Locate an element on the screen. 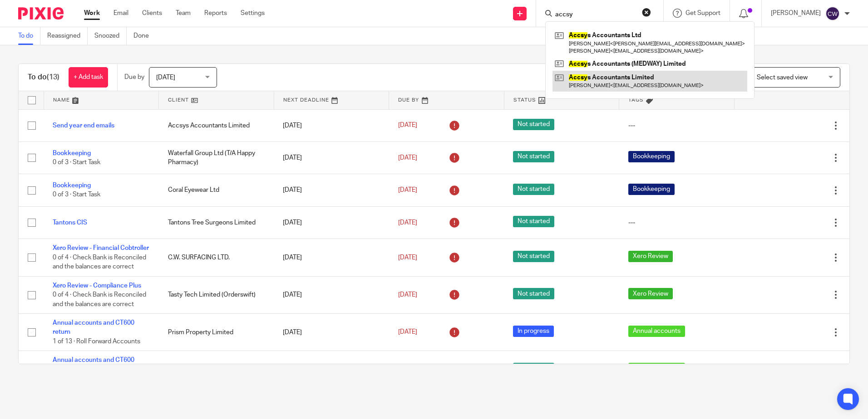 The width and height of the screenshot is (868, 419). p: Due by is located at coordinates (134, 77).